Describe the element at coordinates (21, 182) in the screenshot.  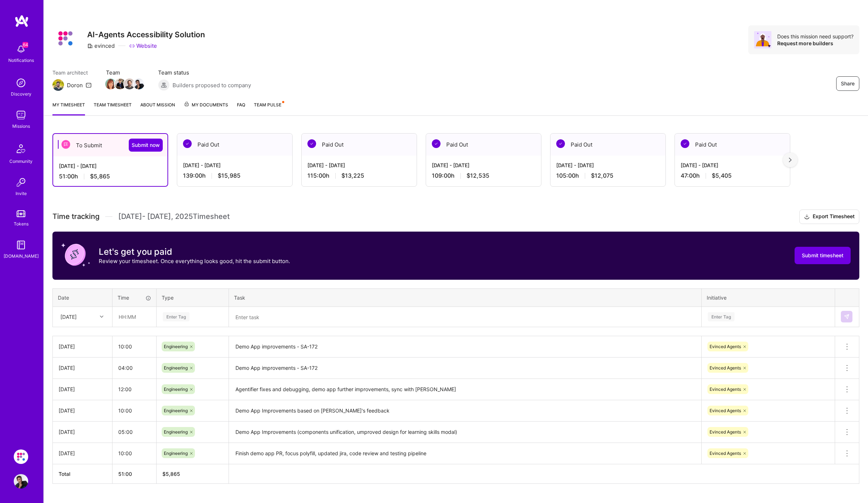
I see `img: Invite` at that location.